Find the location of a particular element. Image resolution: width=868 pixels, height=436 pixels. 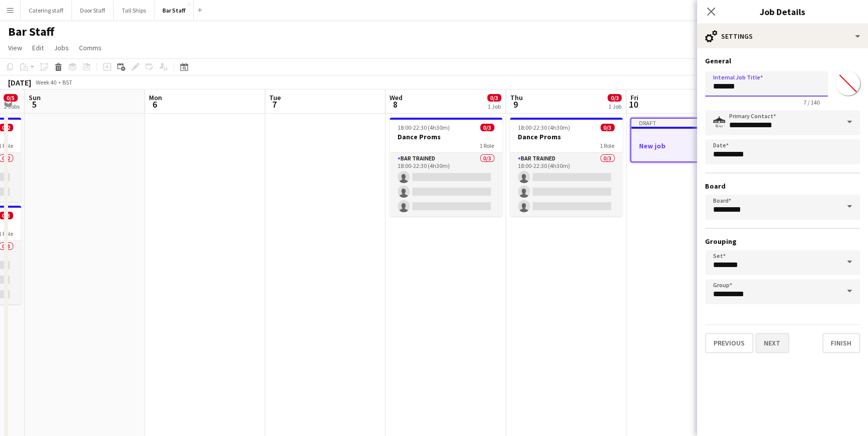

h3: General is located at coordinates (782, 61).